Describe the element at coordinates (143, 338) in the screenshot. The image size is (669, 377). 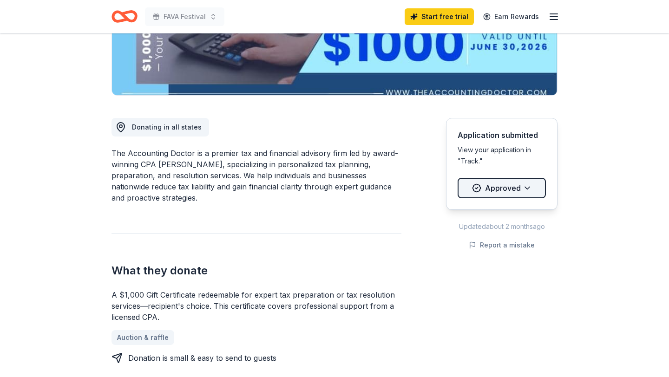
I see `a: Auction & raffle` at that location.